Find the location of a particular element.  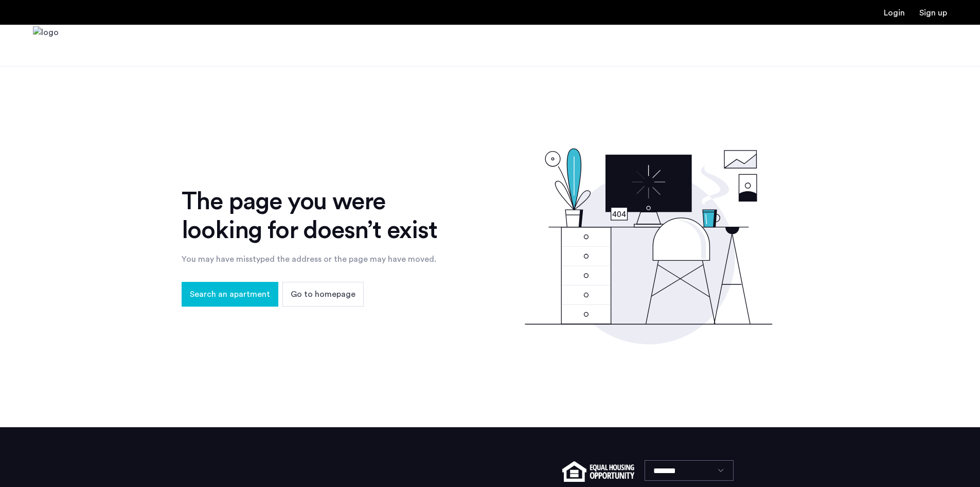

a: Cazamio Logo is located at coordinates (46, 45).